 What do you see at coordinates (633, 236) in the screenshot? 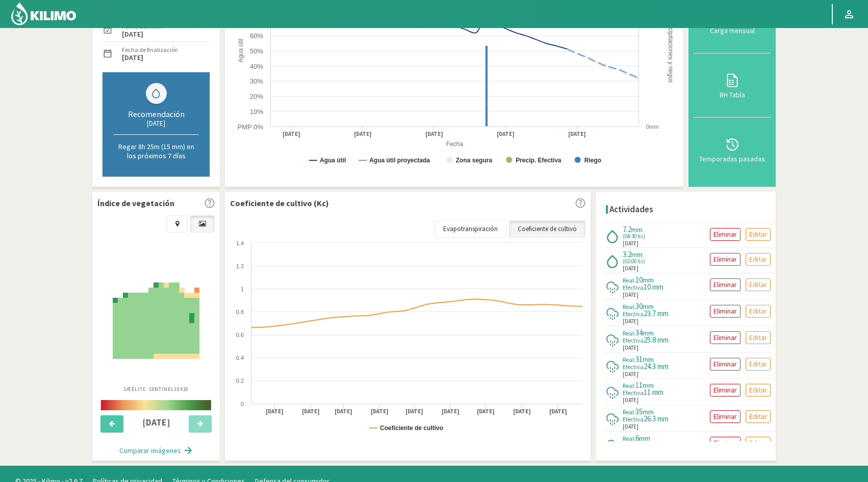
I see `span: (04:30 hs)` at bounding box center [633, 236].